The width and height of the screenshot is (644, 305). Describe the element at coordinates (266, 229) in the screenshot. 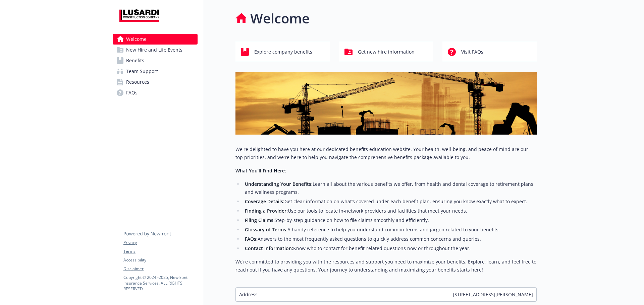

I see `strong: Glossary of Terms:` at that location.